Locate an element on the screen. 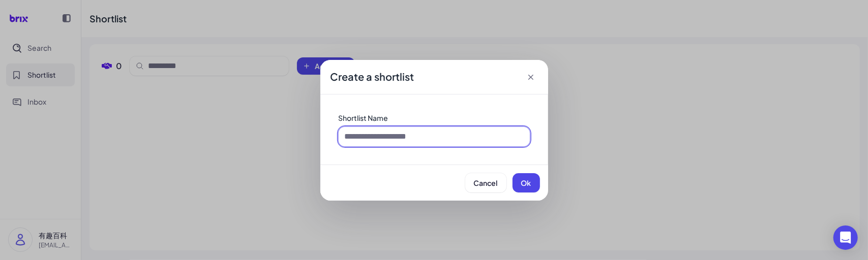  div: Open Intercom Messenger is located at coordinates (845, 238).